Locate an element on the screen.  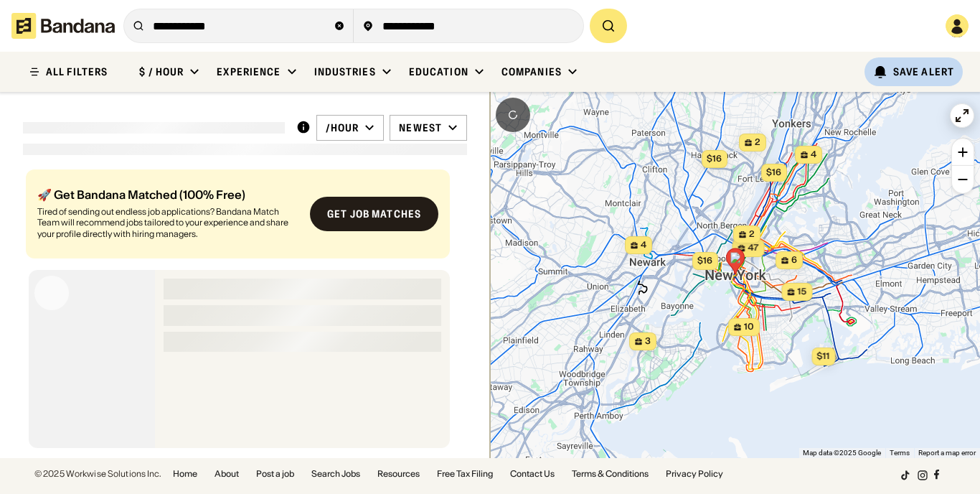
span: 10 is located at coordinates (749, 327).